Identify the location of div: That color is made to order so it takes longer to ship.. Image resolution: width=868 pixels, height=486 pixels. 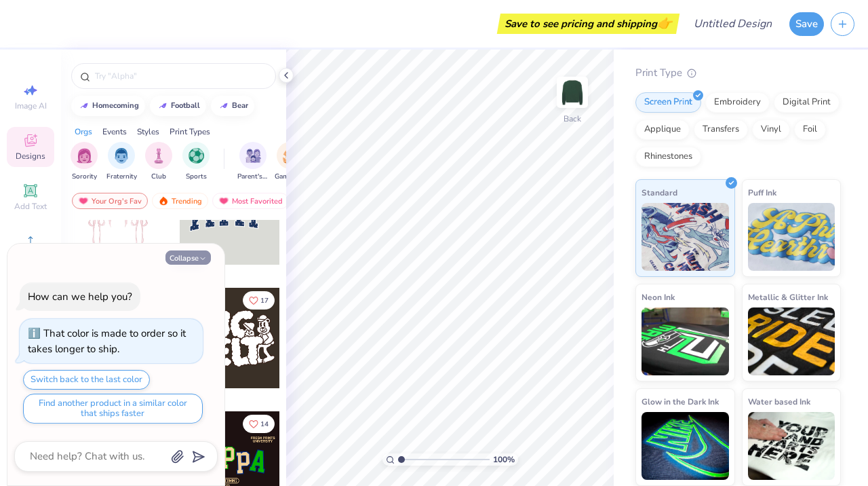
(107, 341).